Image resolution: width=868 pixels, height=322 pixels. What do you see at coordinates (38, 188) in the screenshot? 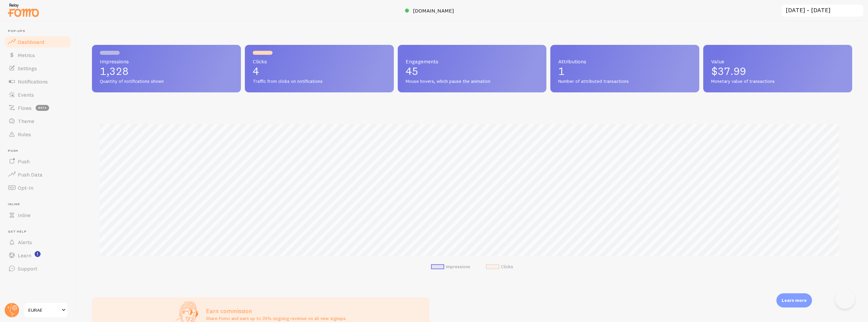
I see `a: Opt-In` at bounding box center [38, 188].